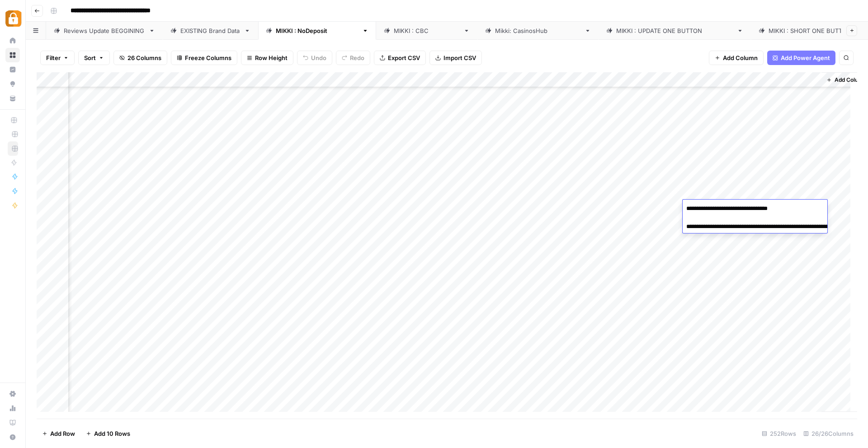 The height and width of the screenshot is (448, 868). I want to click on div: 252 Rows, so click(779, 434).